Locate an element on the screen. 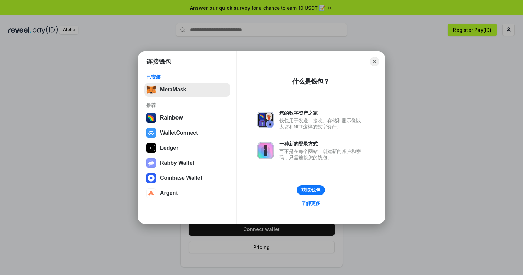 The width and height of the screenshot is (523, 275). button: WalletConnect is located at coordinates (187, 133).